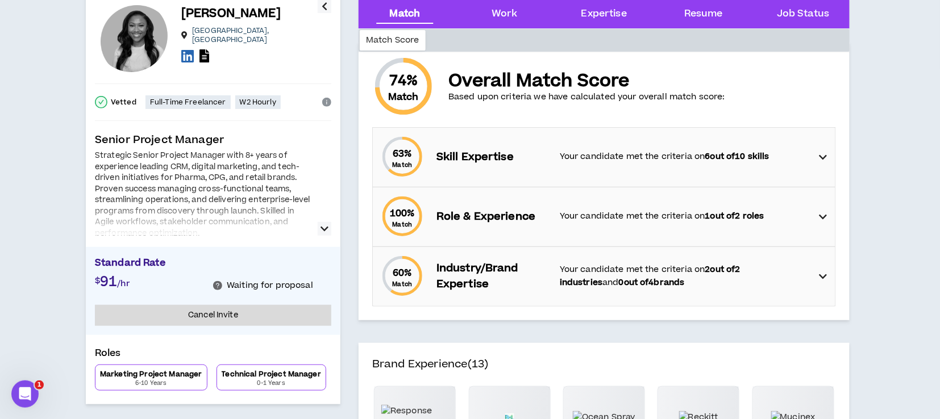  Describe the element at coordinates (610, 282) in the screenshot. I see `span: and` at that location.